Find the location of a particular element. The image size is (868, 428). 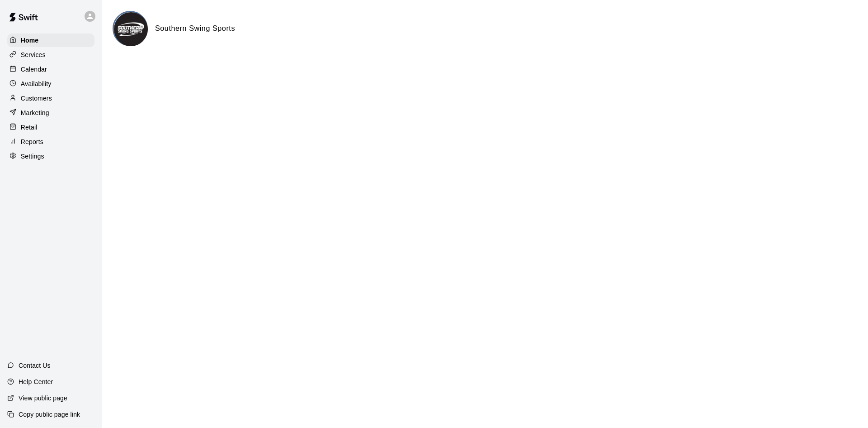

div: Settings is located at coordinates (50, 156).